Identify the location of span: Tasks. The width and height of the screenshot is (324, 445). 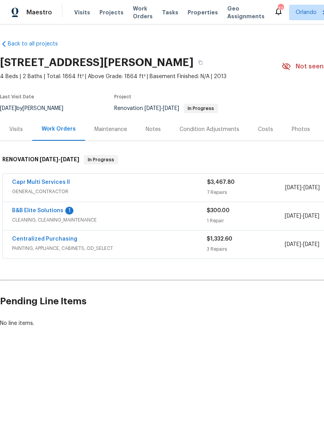
(170, 12).